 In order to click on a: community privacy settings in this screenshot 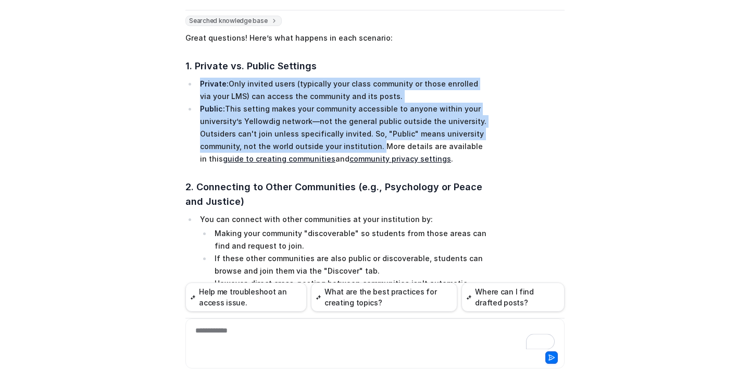, I will do `click(400, 158)`.